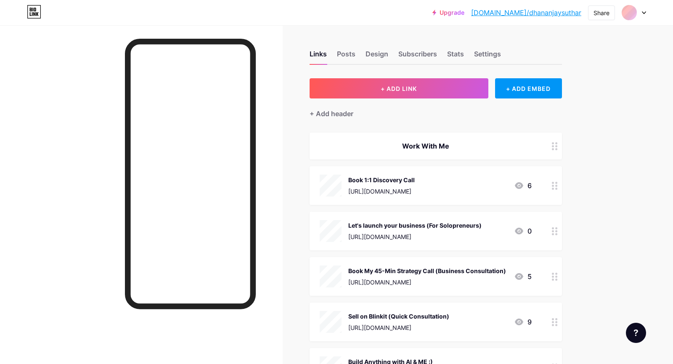  Describe the element at coordinates (346, 56) in the screenshot. I see `div: Posts` at that location.